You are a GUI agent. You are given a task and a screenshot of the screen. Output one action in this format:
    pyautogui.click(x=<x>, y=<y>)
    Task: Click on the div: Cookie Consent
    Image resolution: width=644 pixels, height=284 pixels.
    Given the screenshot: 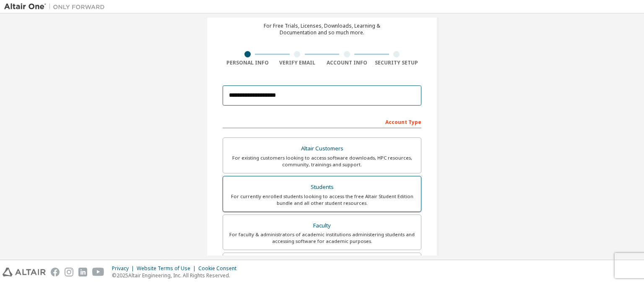 What is the action you would take?
    pyautogui.click(x=220, y=268)
    